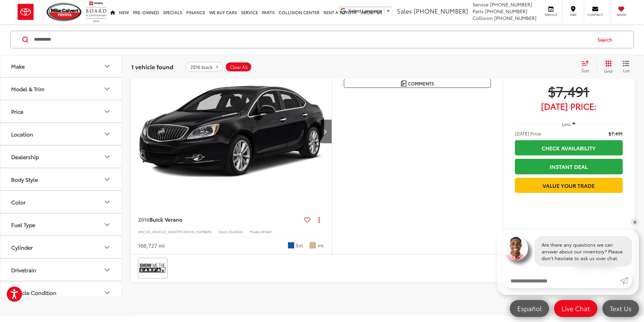  I want to click on button: Body StyleBody Style, so click(61, 179).